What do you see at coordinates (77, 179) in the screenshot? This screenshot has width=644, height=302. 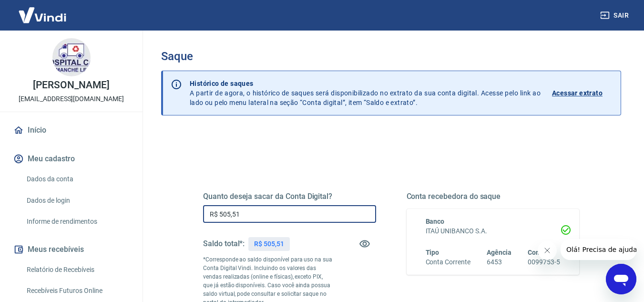 I see `a: Dados da conta` at bounding box center [77, 179].